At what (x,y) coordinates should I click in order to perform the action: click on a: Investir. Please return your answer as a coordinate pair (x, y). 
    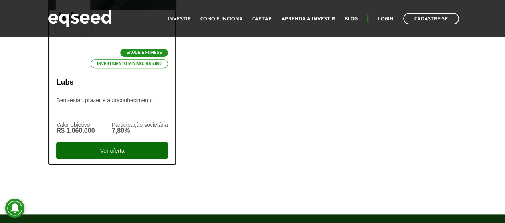
    Looking at the image, I should click on (179, 19).